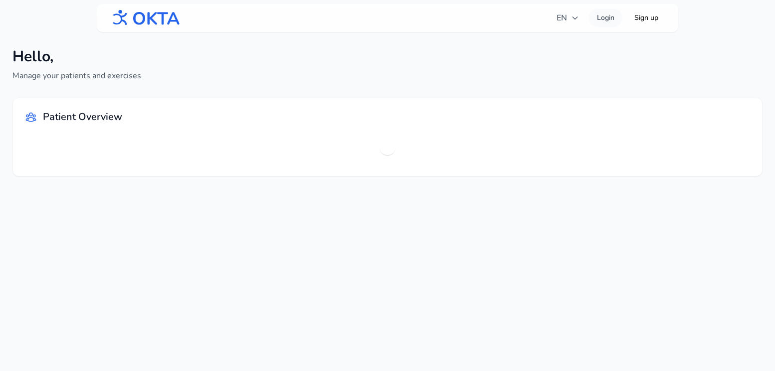 Image resolution: width=775 pixels, height=371 pixels. Describe the element at coordinates (646, 18) in the screenshot. I see `a: Sign up` at that location.